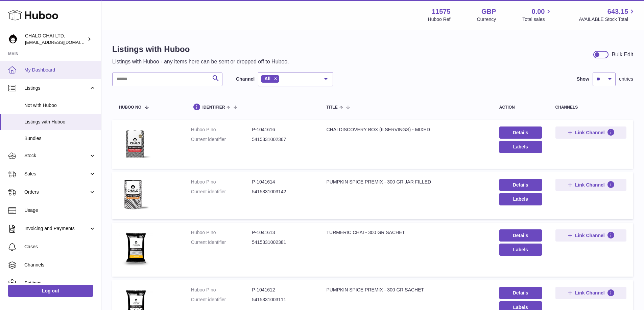 The height and width of the screenshot is (310, 644). I want to click on div: action, so click(520, 107).